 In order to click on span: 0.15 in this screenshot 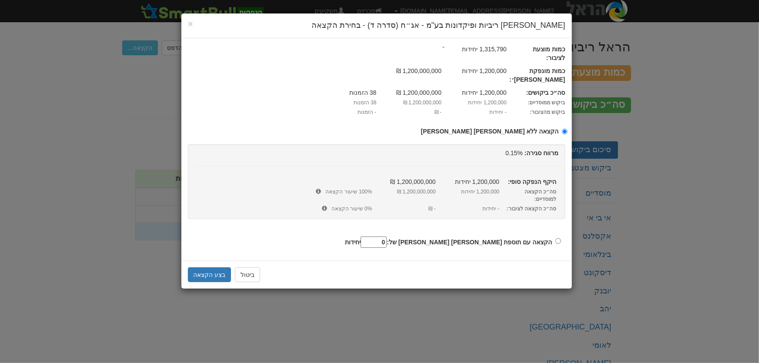, I will do `click(511, 153)`.